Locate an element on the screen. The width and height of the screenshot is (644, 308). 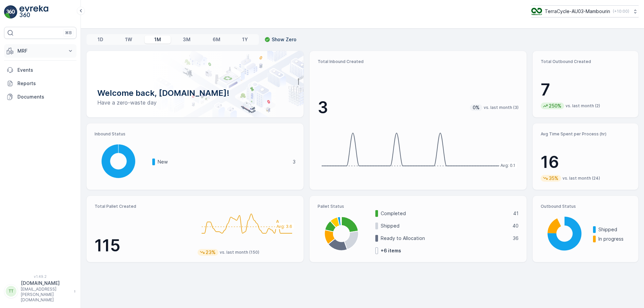
p: MRF is located at coordinates (40, 51).